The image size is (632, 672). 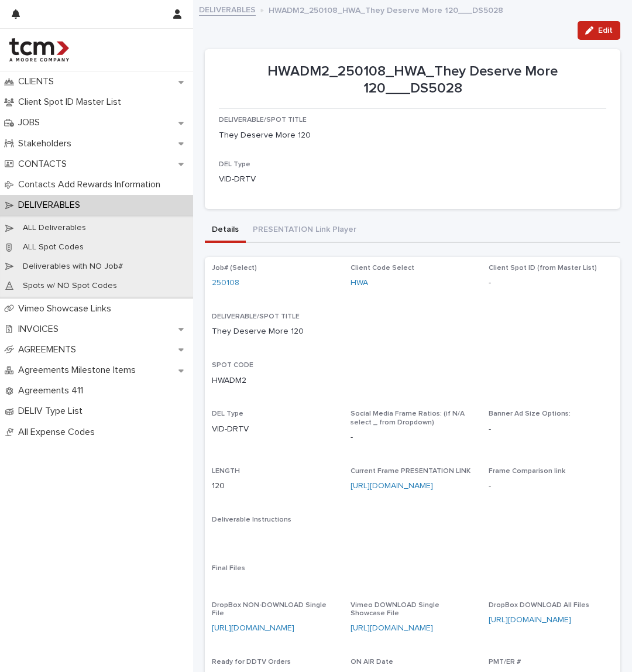 I want to click on span: Ready for DDTV Orders, so click(x=251, y=662).